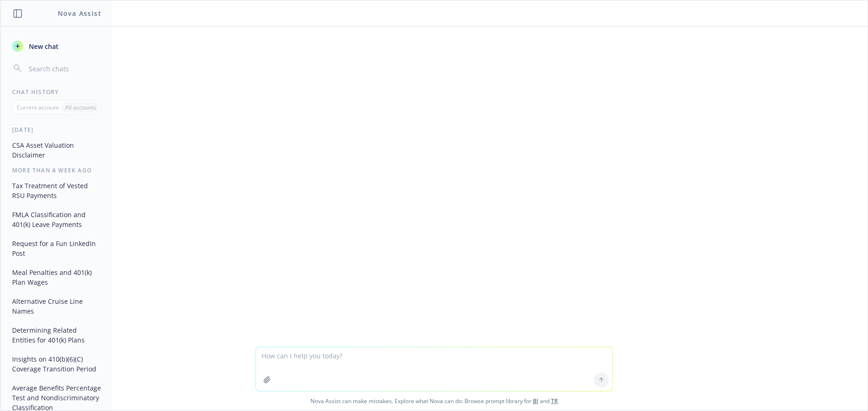 The height and width of the screenshot is (411, 868). I want to click on button: Alternative Cruise Line Names, so click(56, 306).